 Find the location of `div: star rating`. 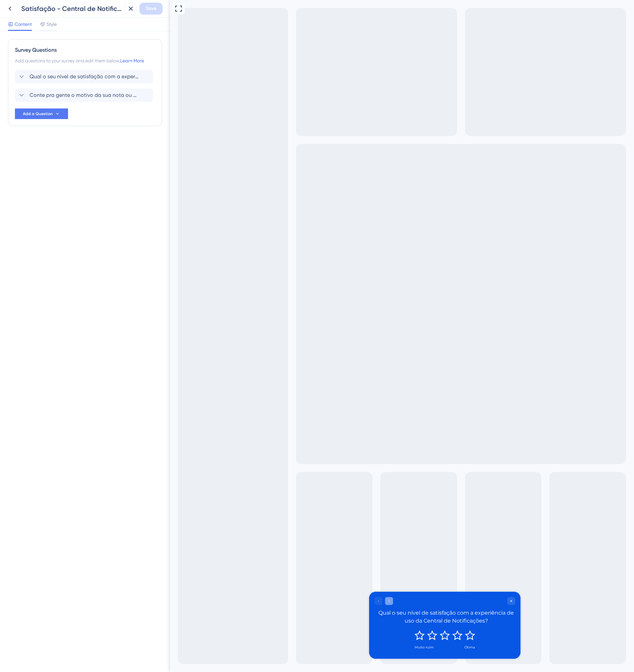

div: star rating is located at coordinates (76, 44).